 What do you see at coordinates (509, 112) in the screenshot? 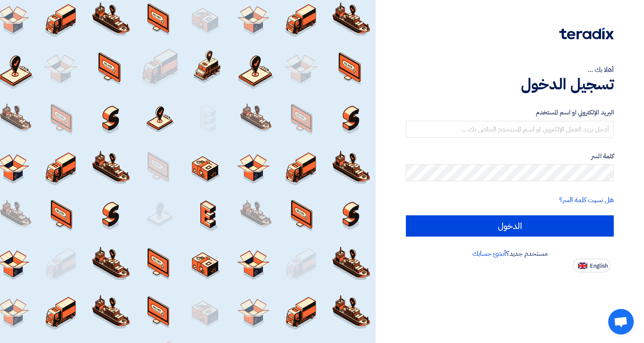
I see `label: البريد الإلكتروني او اسم المستخدم` at bounding box center [509, 112].